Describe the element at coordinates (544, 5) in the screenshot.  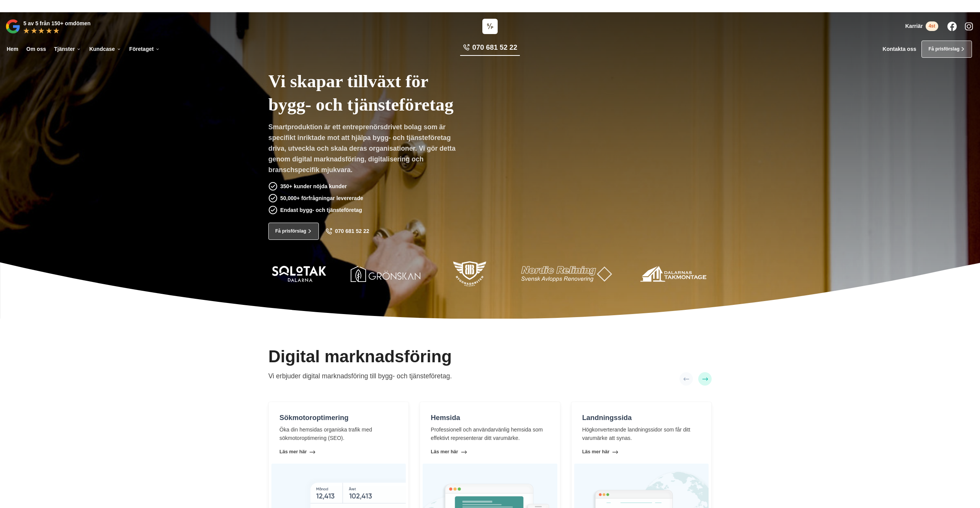
I see `a: Läs pressmeddelandet här!` at that location.